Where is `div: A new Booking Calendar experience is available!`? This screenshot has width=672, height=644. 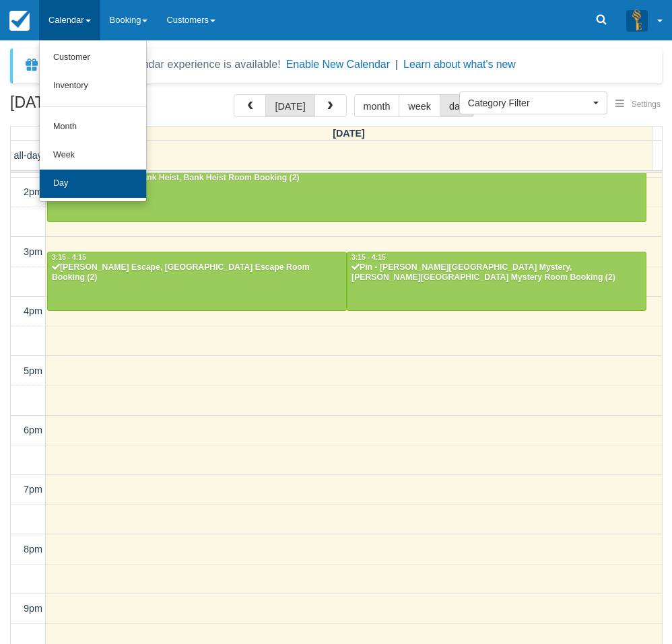
div: A new Booking Calendar experience is available! is located at coordinates (163, 65).